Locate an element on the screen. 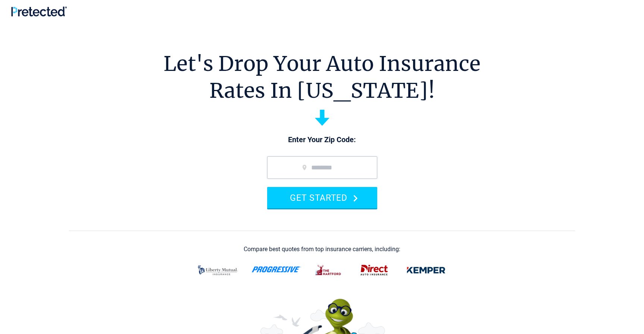 The image size is (644, 334). img: liberty is located at coordinates (218, 270).